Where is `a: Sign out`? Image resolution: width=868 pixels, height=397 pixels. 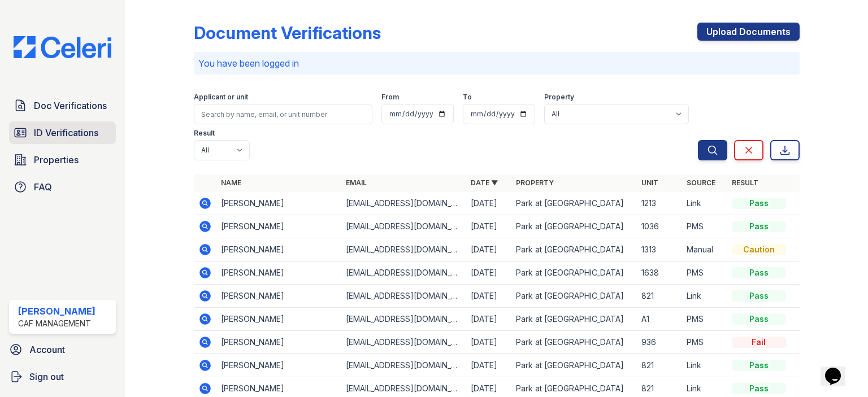 a: Sign out is located at coordinates (62, 377).